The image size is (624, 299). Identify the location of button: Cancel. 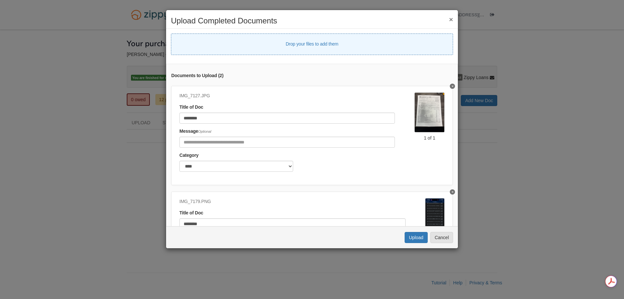
(442, 237).